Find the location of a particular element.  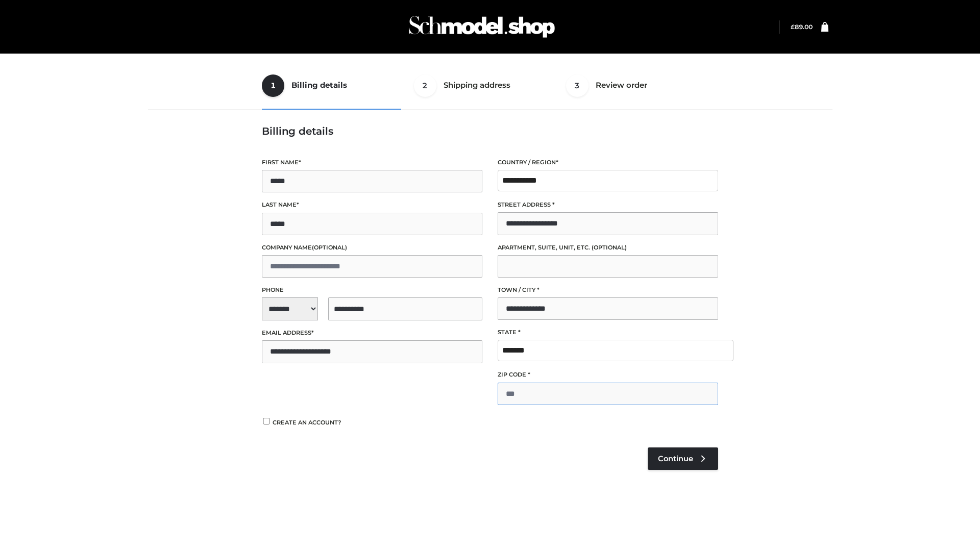

a: £89.00 is located at coordinates (802, 26).